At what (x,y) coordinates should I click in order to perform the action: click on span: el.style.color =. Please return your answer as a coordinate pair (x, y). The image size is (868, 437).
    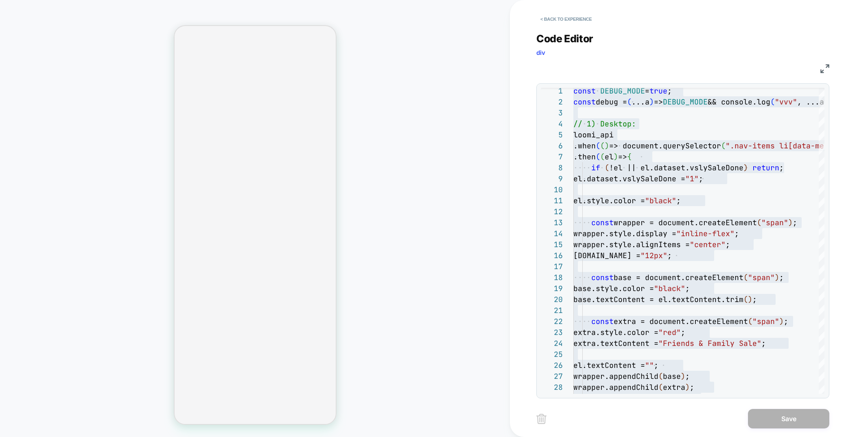
    Looking at the image, I should click on (609, 201).